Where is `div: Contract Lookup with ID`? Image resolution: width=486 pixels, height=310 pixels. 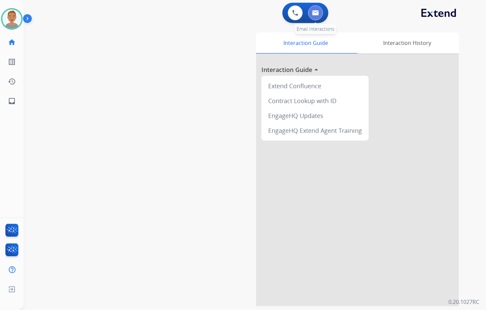 div: Contract Lookup with ID is located at coordinates (315, 101).